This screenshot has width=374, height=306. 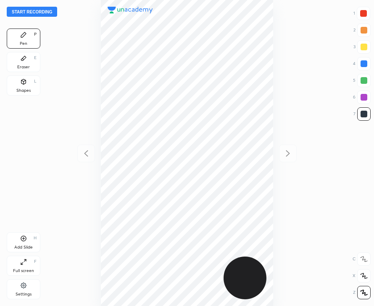 I want to click on div: 2, so click(x=361, y=30).